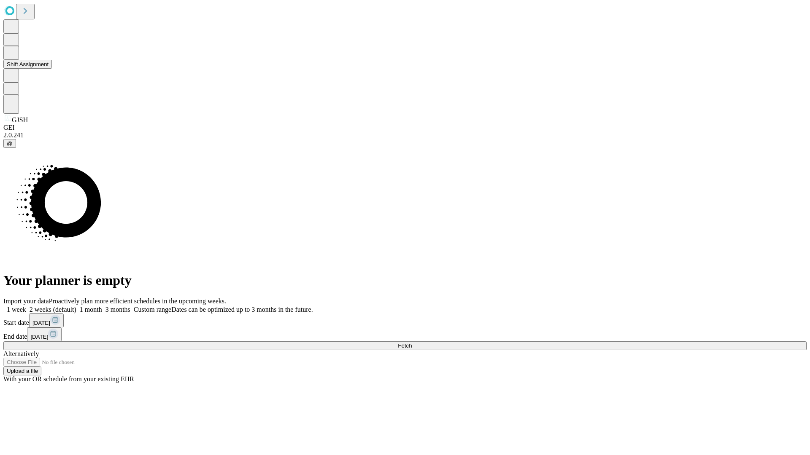 This screenshot has height=455, width=810. Describe the element at coordinates (27, 64) in the screenshot. I see `button: Shift Assignment` at that location.